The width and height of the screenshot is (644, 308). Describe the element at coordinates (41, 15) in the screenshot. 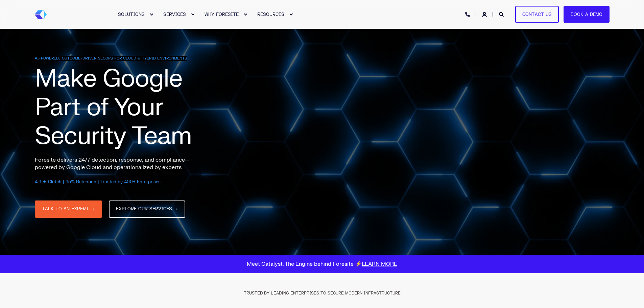

I see `a: Back to Home` at that location.